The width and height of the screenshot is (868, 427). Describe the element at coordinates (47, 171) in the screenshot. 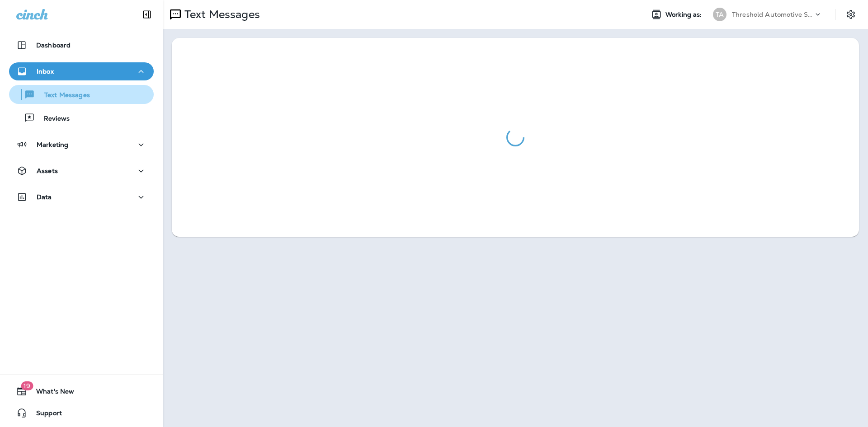

I see `p: Assets` at that location.